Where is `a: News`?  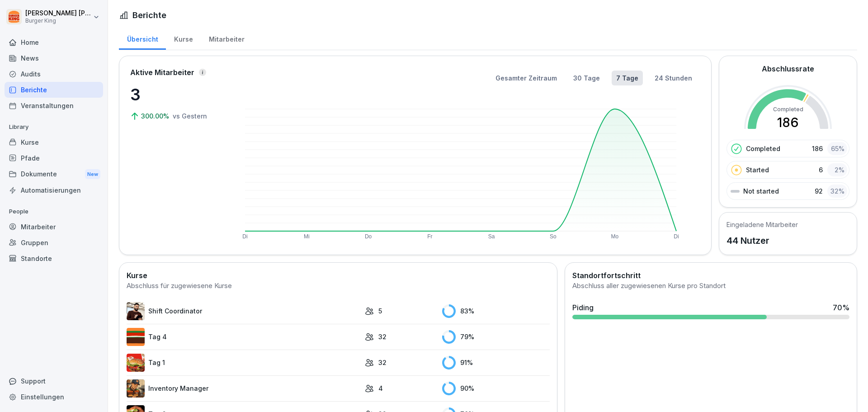 a: News is located at coordinates (54, 58).